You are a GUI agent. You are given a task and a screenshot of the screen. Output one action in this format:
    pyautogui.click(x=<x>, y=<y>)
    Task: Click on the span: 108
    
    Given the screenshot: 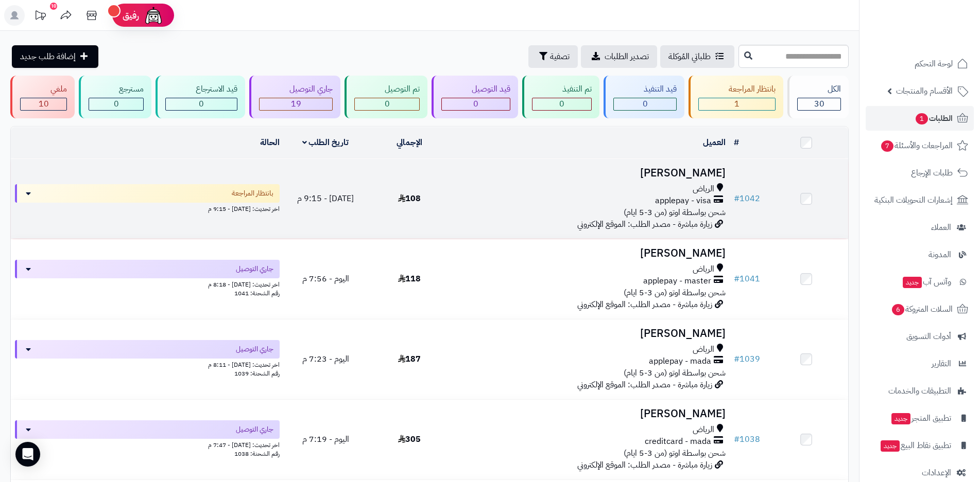 What is the action you would take?
    pyautogui.click(x=410, y=198)
    